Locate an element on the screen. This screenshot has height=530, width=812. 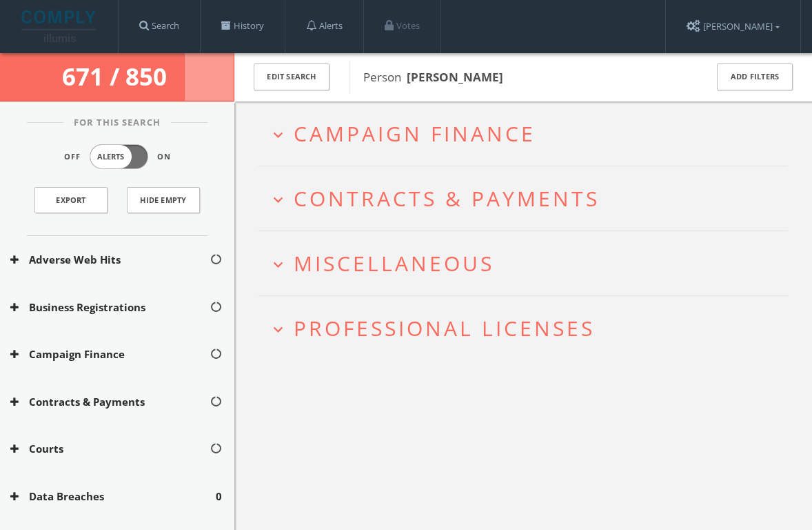
button: Campaign Finance is located at coordinates (110, 354).